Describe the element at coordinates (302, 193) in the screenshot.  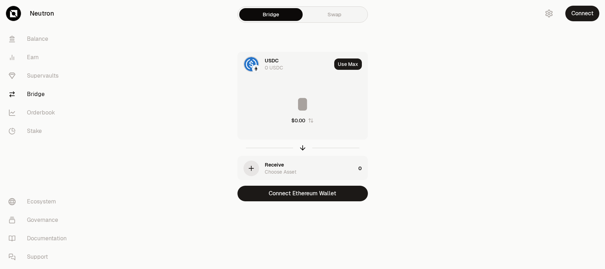
I see `button: Connect Ethereum Wallet` at that location.